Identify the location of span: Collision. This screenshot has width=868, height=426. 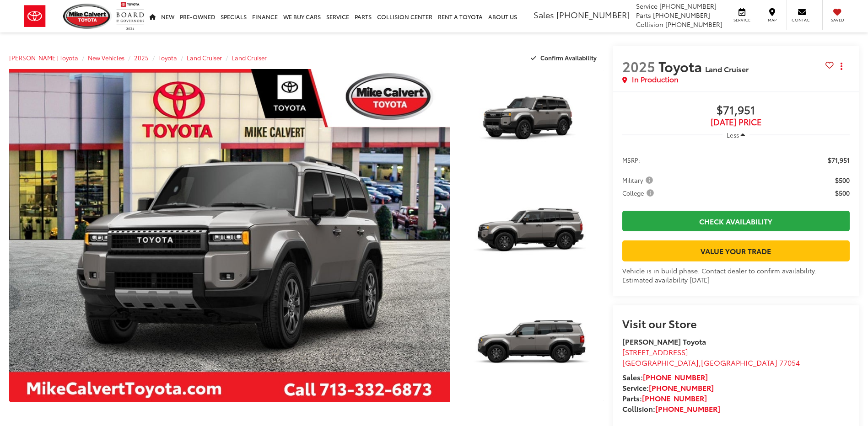
(650, 24).